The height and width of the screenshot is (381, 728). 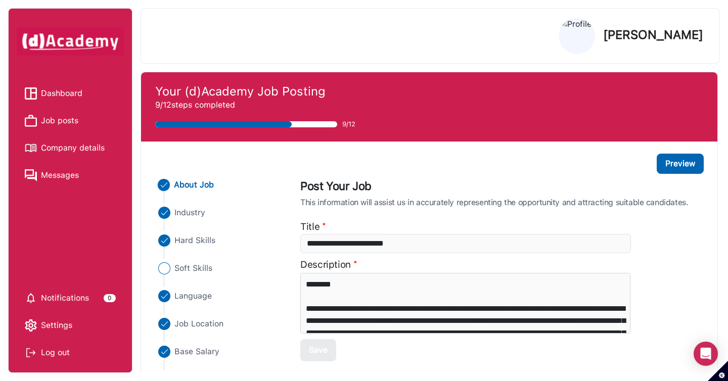 What do you see at coordinates (310, 227) in the screenshot?
I see `label: Title` at bounding box center [310, 227].